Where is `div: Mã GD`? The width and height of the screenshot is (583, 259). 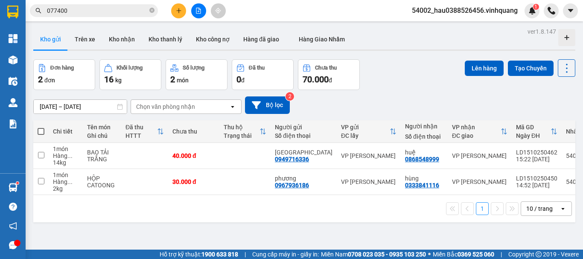
div: Mã GD is located at coordinates (533, 127).